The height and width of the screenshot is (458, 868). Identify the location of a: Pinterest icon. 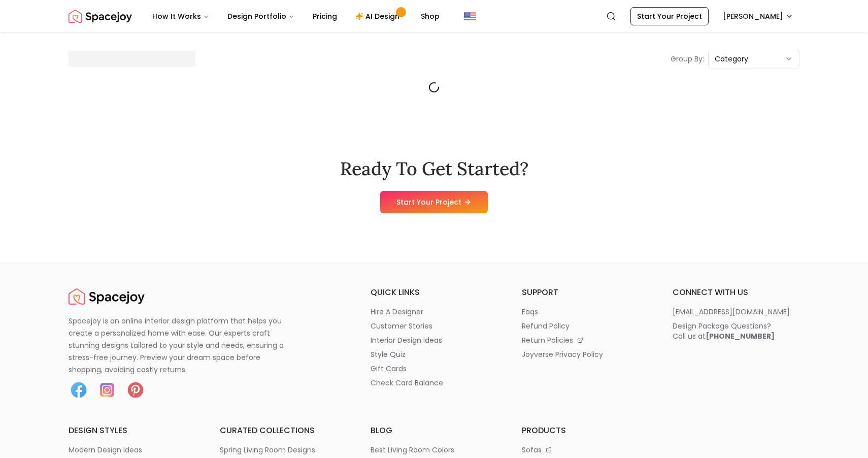
(136, 390).